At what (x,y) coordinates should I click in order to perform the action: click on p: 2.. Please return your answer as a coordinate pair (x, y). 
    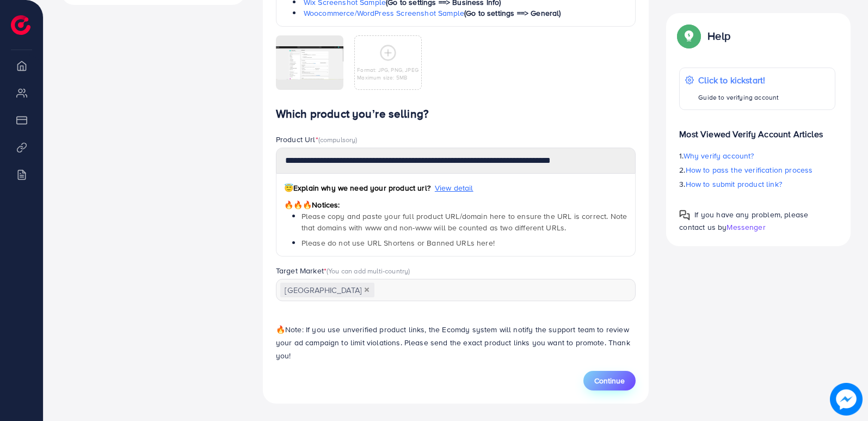
    Looking at the image, I should click on (757, 170).